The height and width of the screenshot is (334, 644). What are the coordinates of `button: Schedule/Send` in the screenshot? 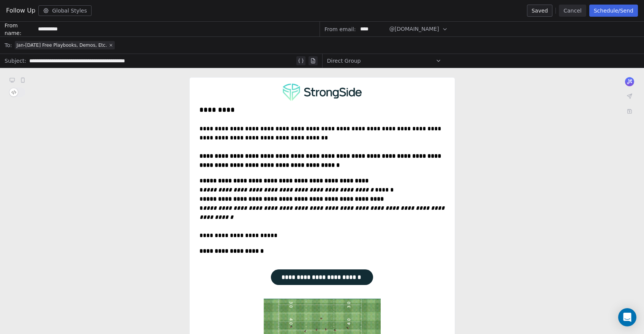 It's located at (614, 11).